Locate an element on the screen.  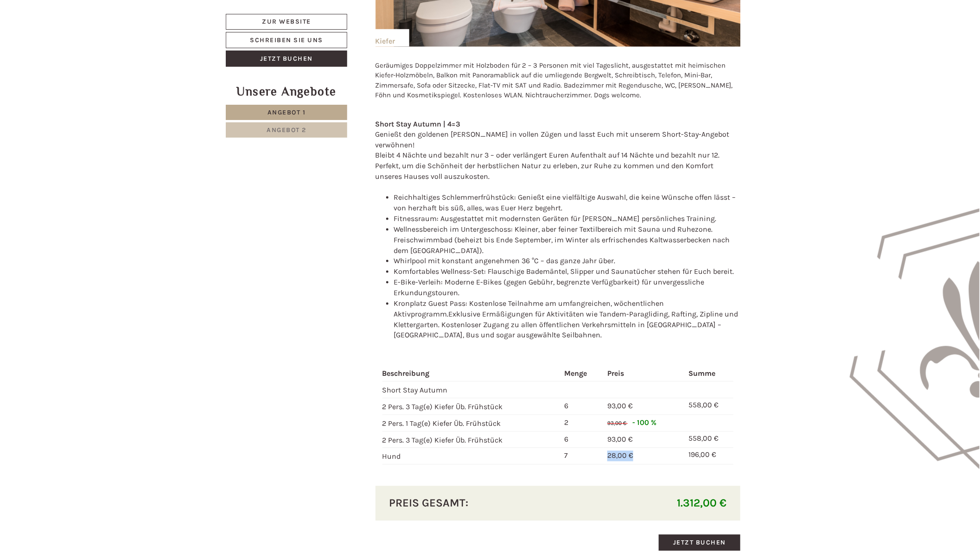
div: Hotel B&B Feldmessner is located at coordinates (82, 31).